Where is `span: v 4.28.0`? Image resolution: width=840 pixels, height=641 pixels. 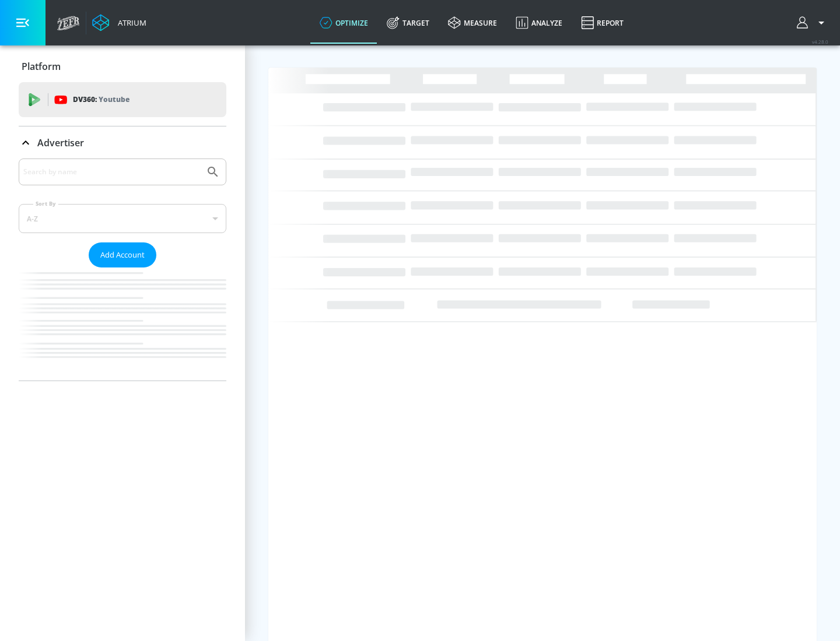 span: v 4.28.0 is located at coordinates (820, 41).